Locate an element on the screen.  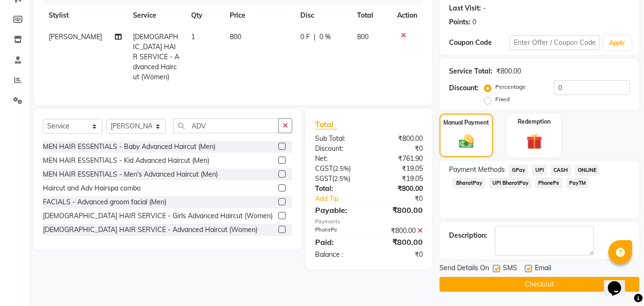
span: SGST is located at coordinates (324, 178).